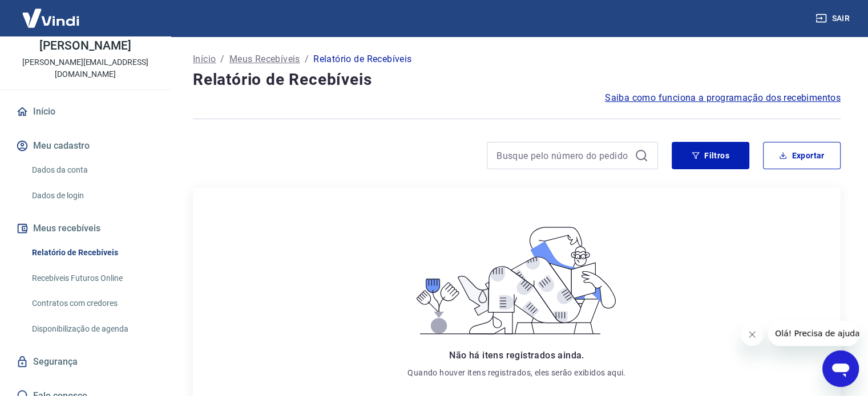  I want to click on span: Não há itens registrados ainda., so click(517, 356).